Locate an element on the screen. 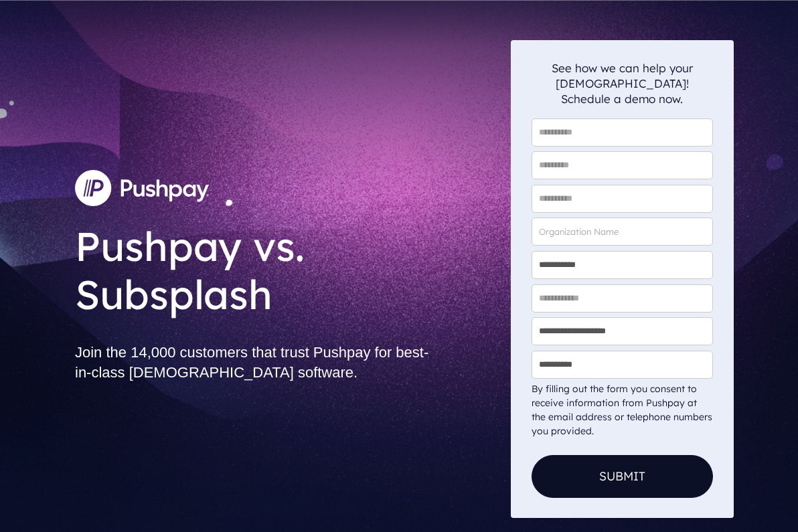  button: Submit is located at coordinates (621, 476).